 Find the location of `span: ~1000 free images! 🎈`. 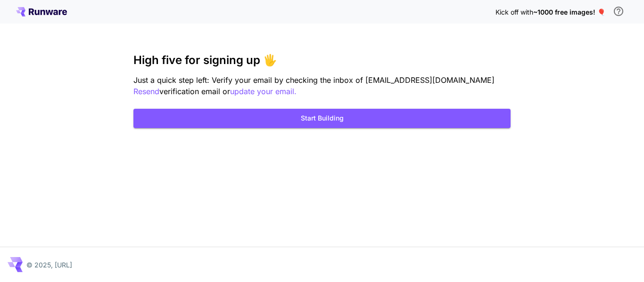

span: ~1000 free images! 🎈 is located at coordinates (569, 12).